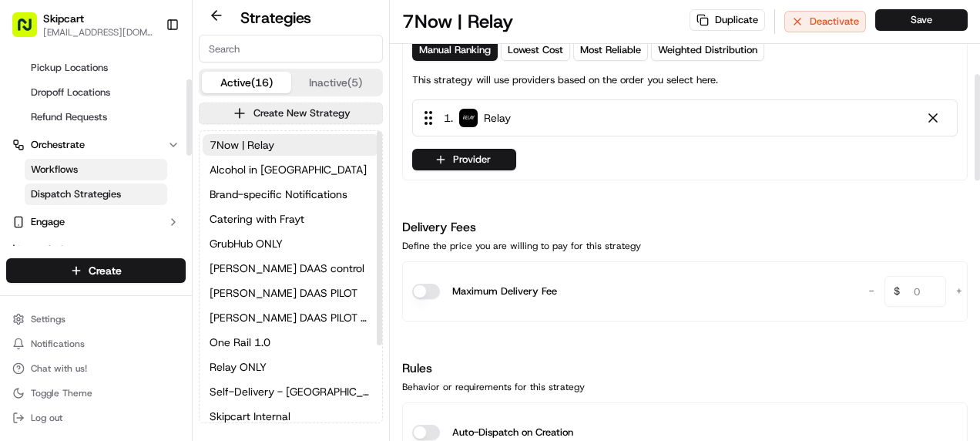 Image resolution: width=980 pixels, height=441 pixels. What do you see at coordinates (238, 367) in the screenshot?
I see `span: Relay ONLY` at bounding box center [238, 367].